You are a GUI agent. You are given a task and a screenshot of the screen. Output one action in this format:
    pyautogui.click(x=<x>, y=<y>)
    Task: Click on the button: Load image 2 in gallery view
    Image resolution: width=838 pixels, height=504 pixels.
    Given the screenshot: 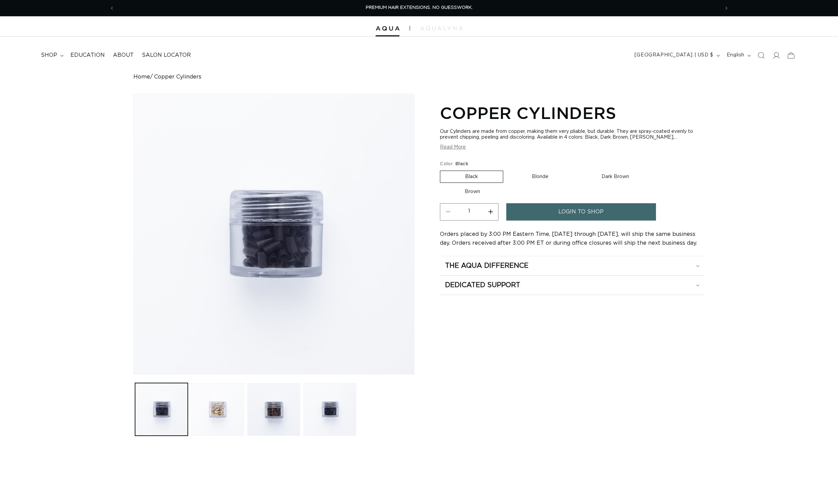 What is the action you would take?
    pyautogui.click(x=217, y=409)
    